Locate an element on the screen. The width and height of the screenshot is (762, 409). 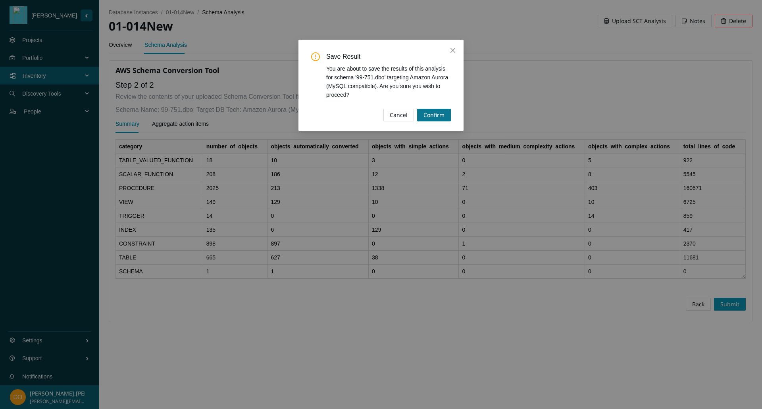
button: Cancel is located at coordinates (399, 115).